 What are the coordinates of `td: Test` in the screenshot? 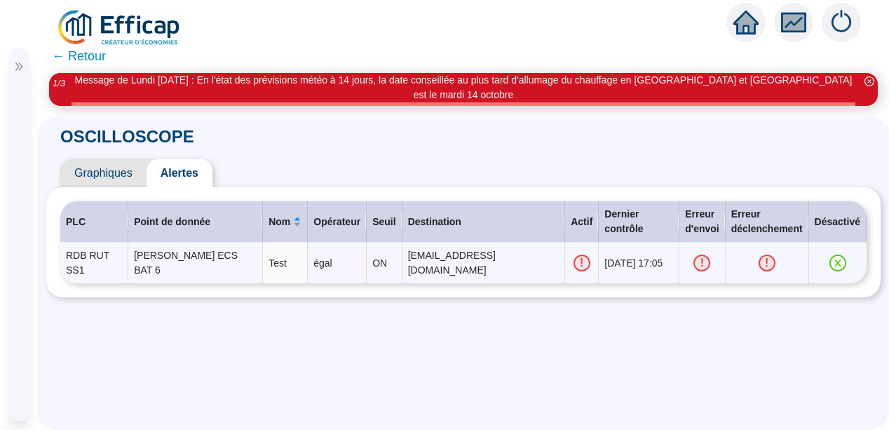 It's located at (285, 263).